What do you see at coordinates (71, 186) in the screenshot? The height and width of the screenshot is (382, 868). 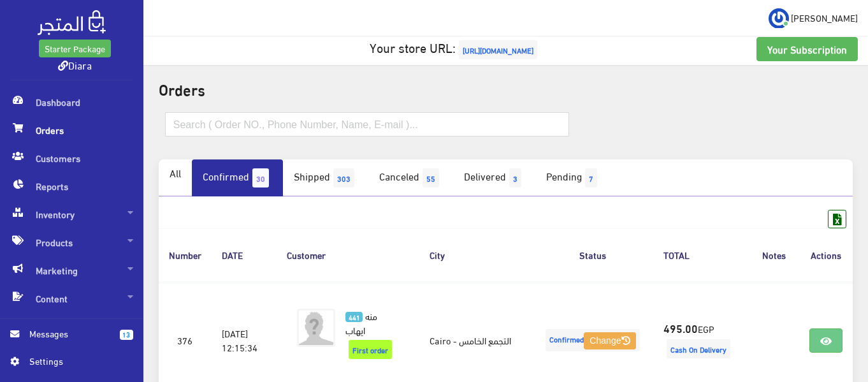 I see `span: Reports` at bounding box center [71, 186].